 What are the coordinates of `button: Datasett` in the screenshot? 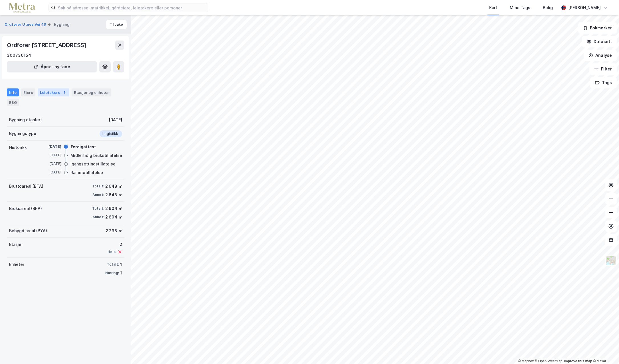 It's located at (599, 42).